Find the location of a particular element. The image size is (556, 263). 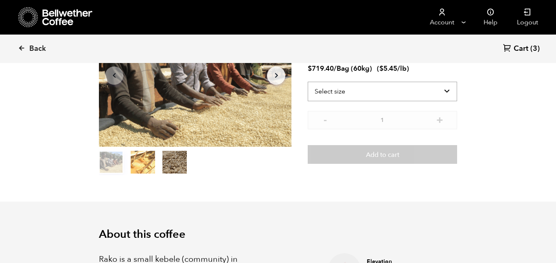

span: /lb is located at coordinates (402, 68).